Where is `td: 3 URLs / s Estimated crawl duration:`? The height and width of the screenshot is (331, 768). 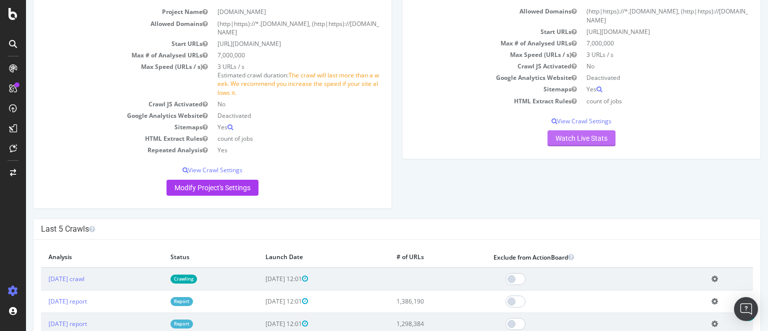 td: 3 URLs / s Estimated crawl duration: is located at coordinates (272, 79).